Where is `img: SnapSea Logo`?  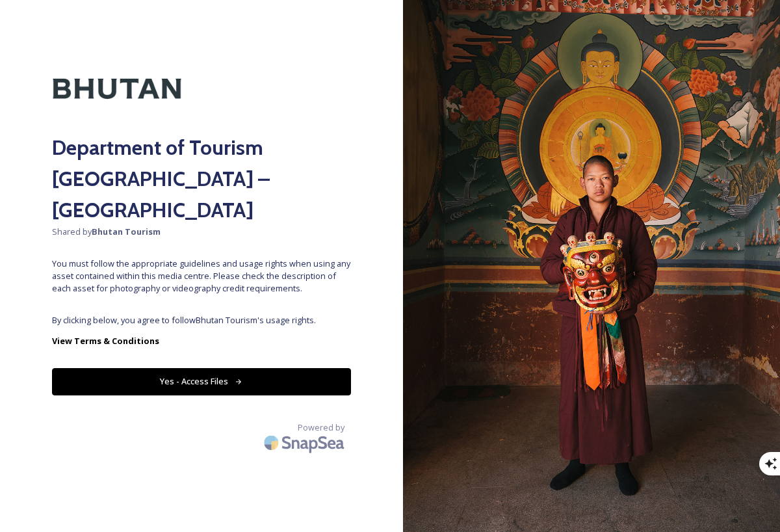
img: SnapSea Logo is located at coordinates (305, 442).